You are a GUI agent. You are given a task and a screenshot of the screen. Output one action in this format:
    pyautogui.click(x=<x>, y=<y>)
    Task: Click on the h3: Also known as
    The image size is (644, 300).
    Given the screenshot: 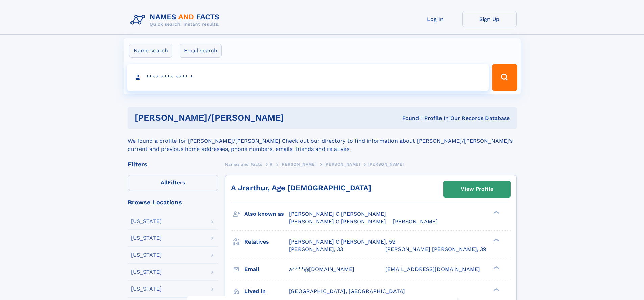 What is the action you would take?
    pyautogui.click(x=267, y=214)
    